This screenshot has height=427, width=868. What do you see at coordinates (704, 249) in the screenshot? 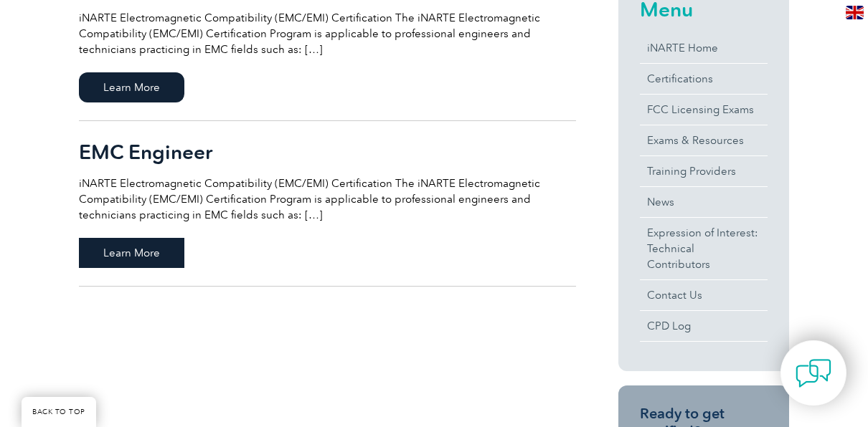
I see `a: Expression of Interest:Technical Contributors` at bounding box center [704, 249].